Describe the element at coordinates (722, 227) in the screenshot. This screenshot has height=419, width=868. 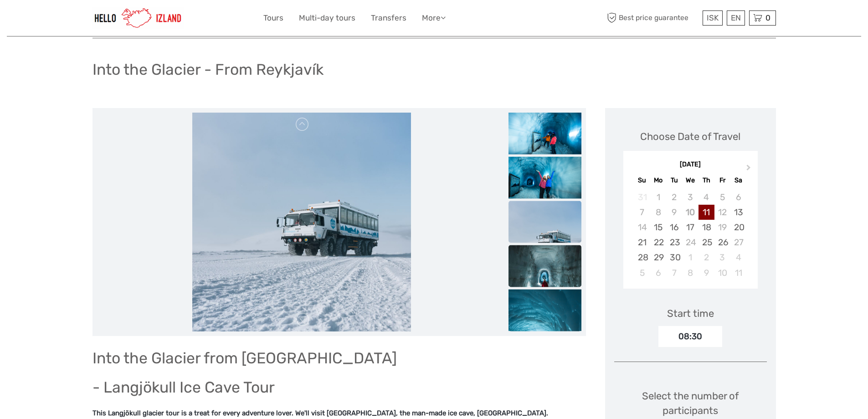
I see `div: Not available Friday, September 19th, 2025` at that location.